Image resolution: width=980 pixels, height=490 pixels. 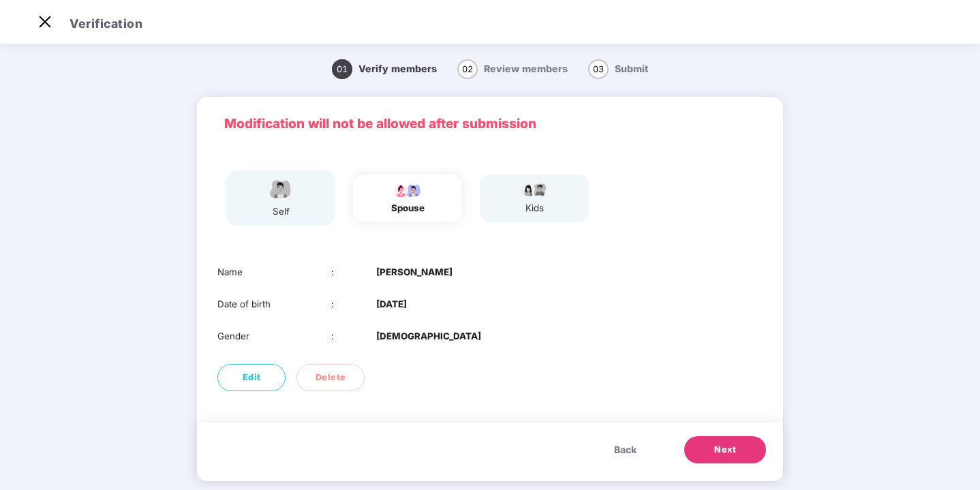 I want to click on button: Delete, so click(x=330, y=377).